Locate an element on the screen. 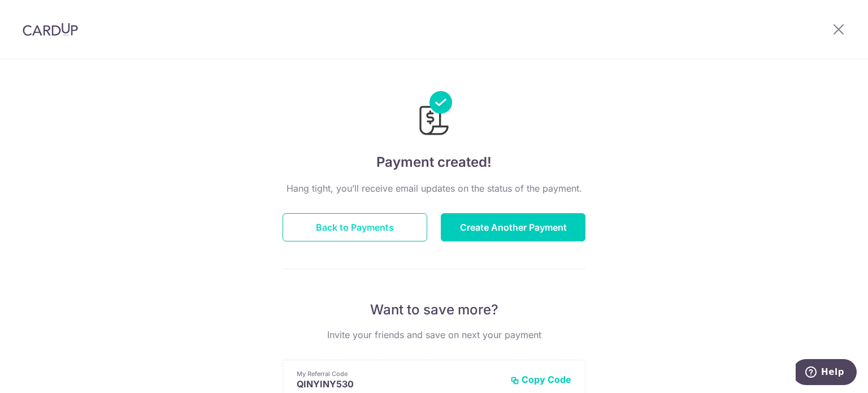 The height and width of the screenshot is (393, 868). p: QINYINY530 is located at coordinates (399, 384).